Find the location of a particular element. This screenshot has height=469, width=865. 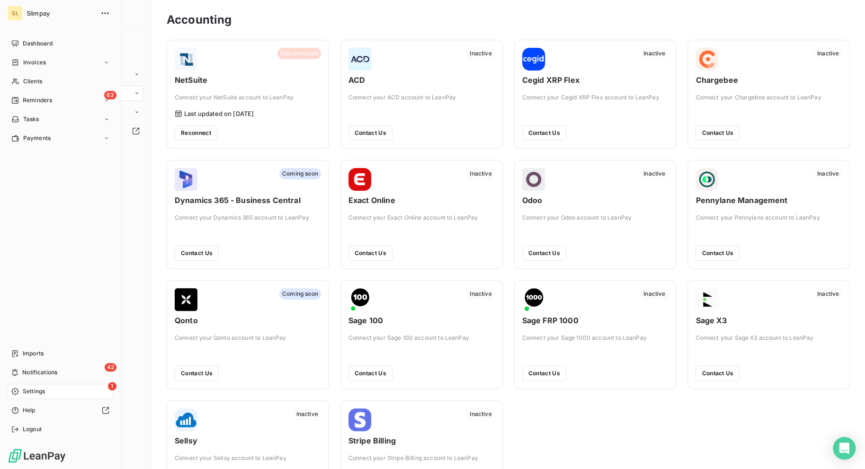

span: Connect your NetSuite account to LeanPay is located at coordinates (248, 98).